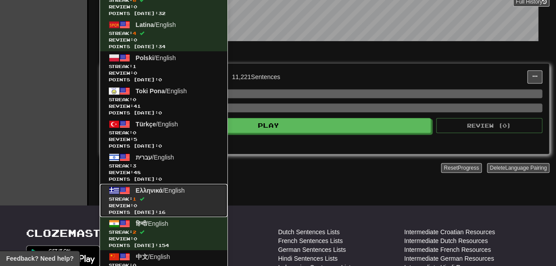  What do you see at coordinates (312, 250) in the screenshot?
I see `a: German Sentences Lists` at bounding box center [312, 250].